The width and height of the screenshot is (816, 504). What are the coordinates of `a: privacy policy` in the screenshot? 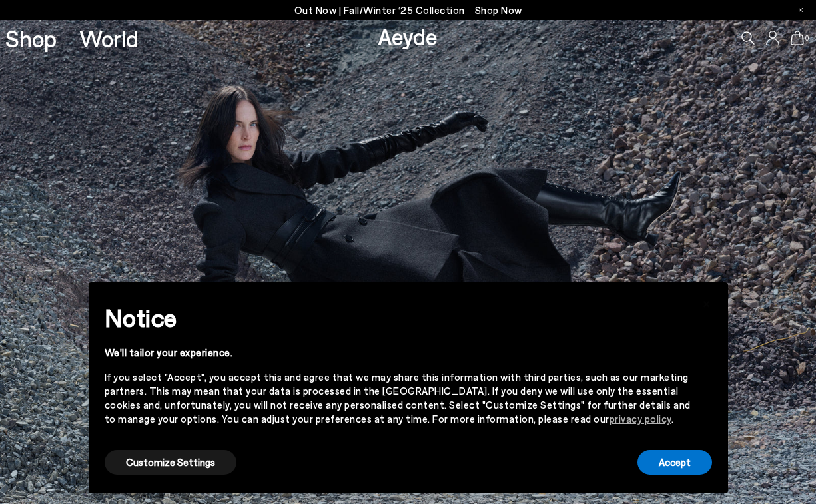 It's located at (640, 418).